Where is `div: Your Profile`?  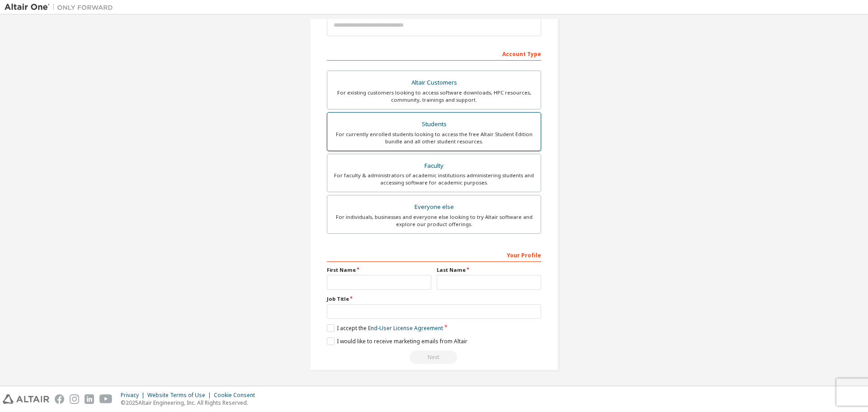 div: Your Profile is located at coordinates (434, 255).